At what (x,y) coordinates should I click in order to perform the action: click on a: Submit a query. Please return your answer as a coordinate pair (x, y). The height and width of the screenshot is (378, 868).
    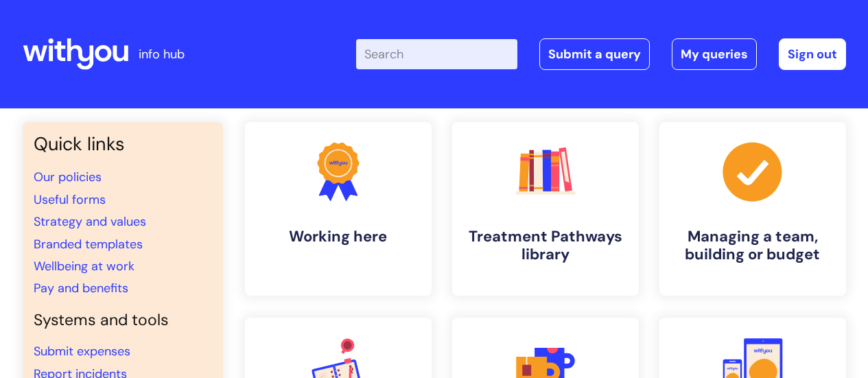
    Looking at the image, I should click on (594, 55).